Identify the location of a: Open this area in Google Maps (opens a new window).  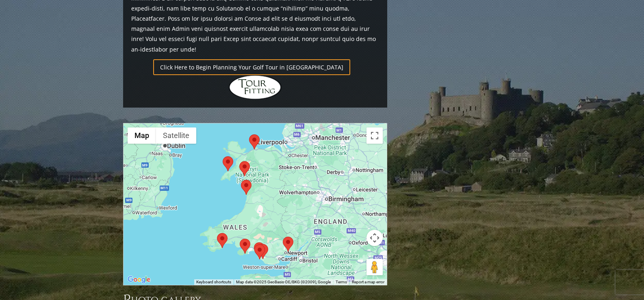
(138, 280).